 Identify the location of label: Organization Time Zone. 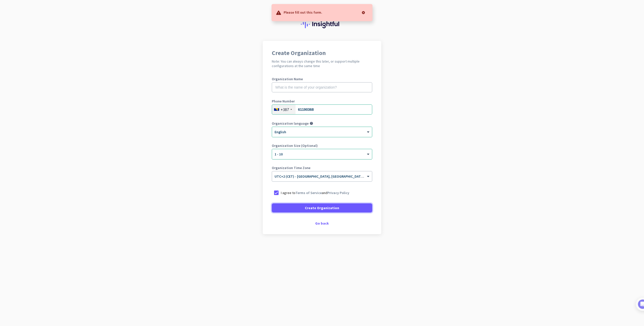
(322, 168).